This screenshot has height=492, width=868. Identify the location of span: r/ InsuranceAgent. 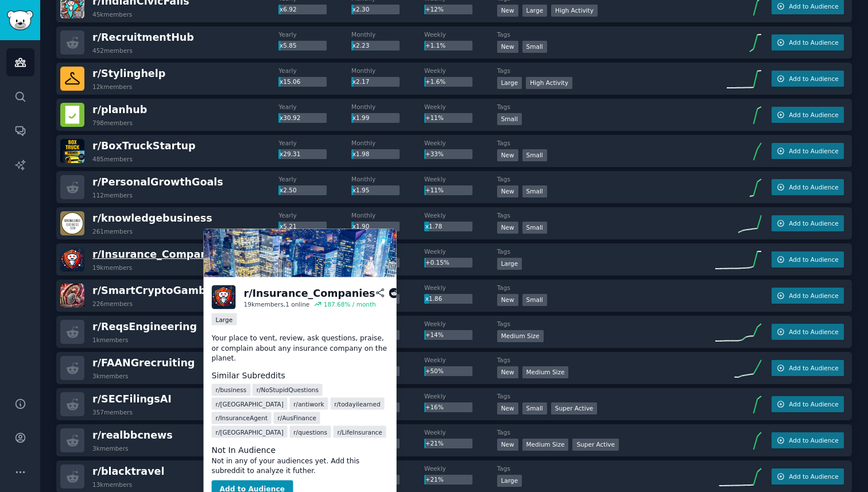
(242, 418).